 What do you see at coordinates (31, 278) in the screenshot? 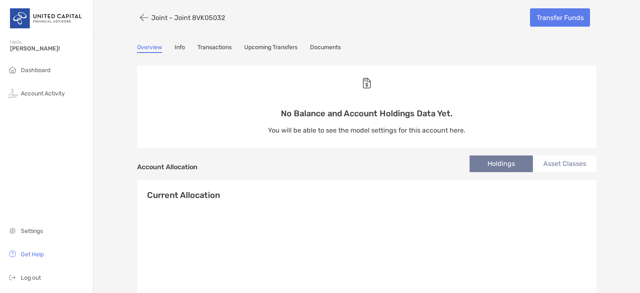
I see `span: Log out` at bounding box center [31, 278].